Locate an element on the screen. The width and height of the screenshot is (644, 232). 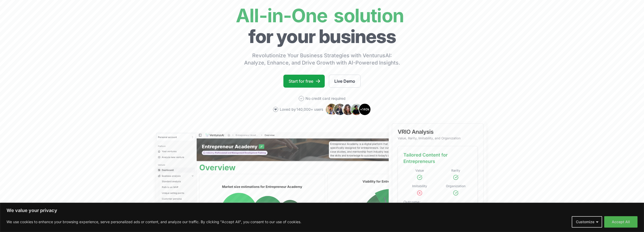
img: Avatar 1 is located at coordinates (331, 109).